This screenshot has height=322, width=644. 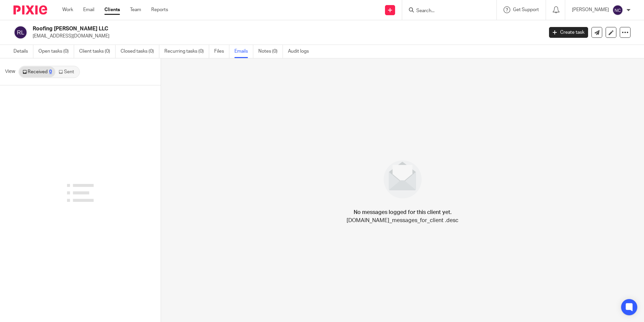 What do you see at coordinates (97, 51) in the screenshot?
I see `a: Client tasks (0)` at bounding box center [97, 51].